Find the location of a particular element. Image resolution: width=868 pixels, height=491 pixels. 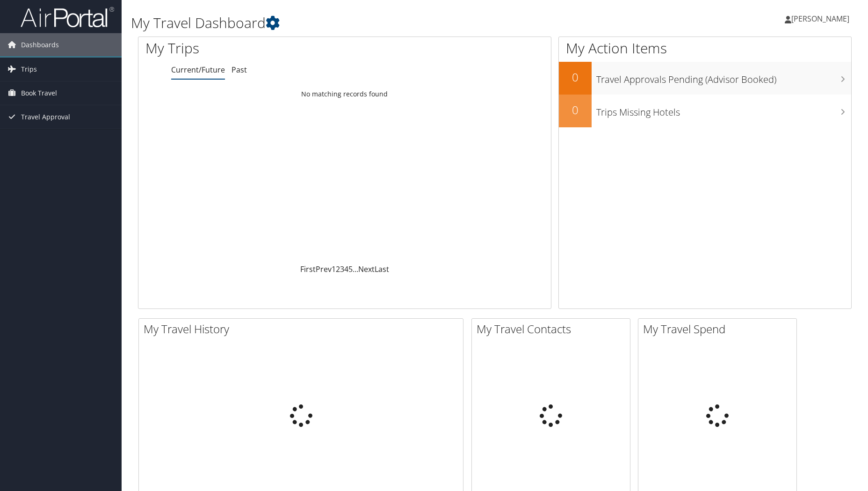

span: Trips is located at coordinates (29, 70).